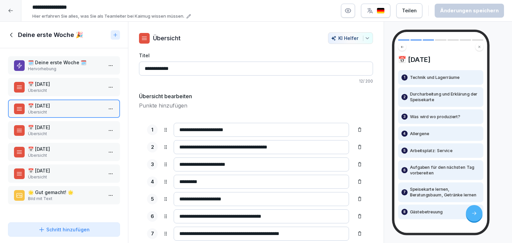 Image resolution: width=512 pixels, height=243 pixels. Describe the element at coordinates (445, 170) in the screenshot. I see `p: Aufgaben für den nächsten Tag vorbereiten` at that location.